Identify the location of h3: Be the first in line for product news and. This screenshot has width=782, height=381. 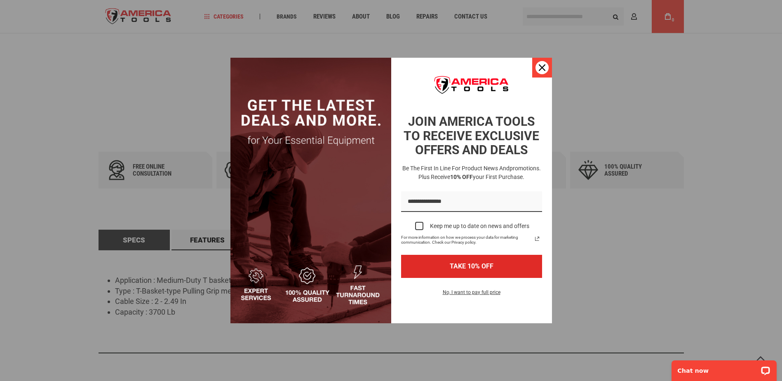
(472, 173).